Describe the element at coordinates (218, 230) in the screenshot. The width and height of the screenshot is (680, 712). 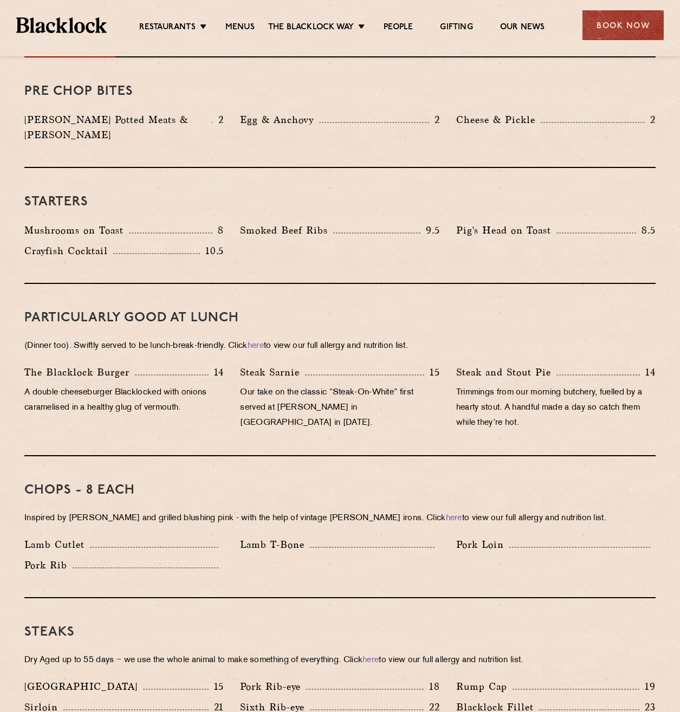
I see `p: 8` at that location.